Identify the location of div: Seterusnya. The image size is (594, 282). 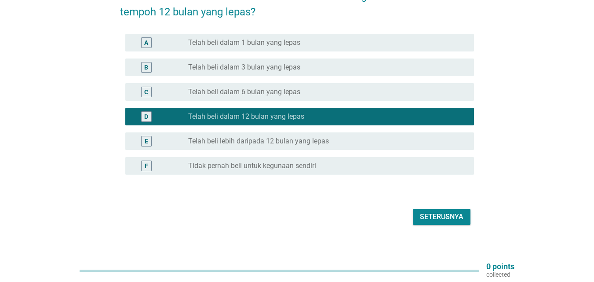
(441, 217).